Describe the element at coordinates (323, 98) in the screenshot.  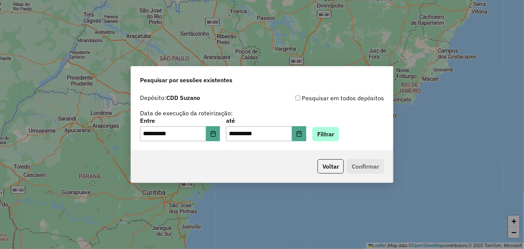
I see `div: Pesquisar em todos depósitos` at that location.